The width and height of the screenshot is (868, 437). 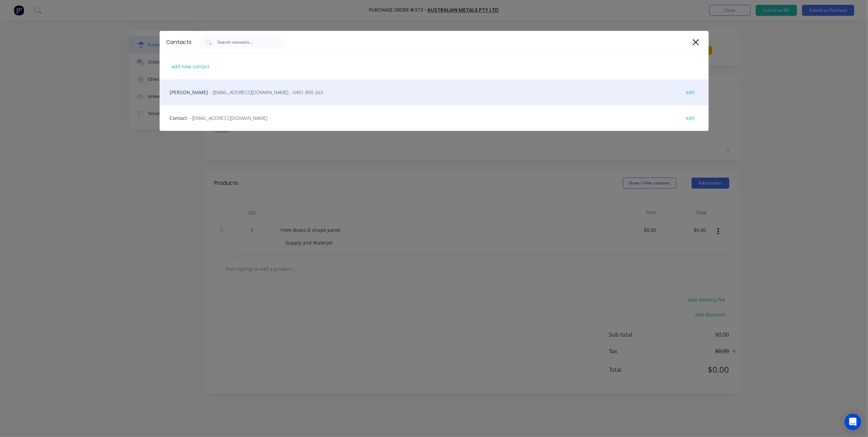 I want to click on div: Contacts, so click(x=179, y=42).